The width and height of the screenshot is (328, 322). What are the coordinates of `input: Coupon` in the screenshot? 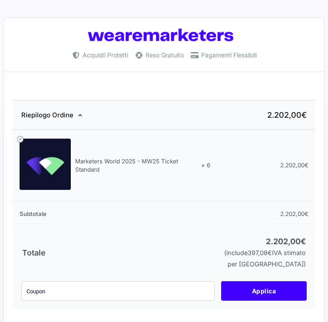 It's located at (118, 291).